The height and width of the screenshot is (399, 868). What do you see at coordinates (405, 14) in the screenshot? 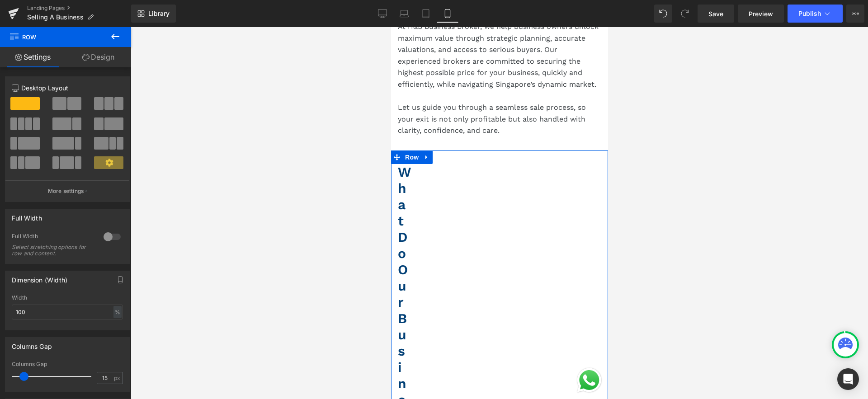
I see `a: Laptop` at bounding box center [405, 14].